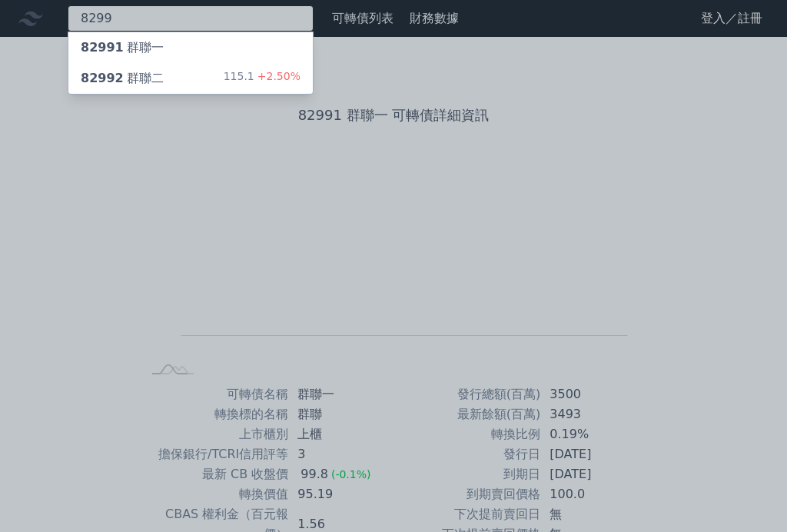 Image resolution: width=787 pixels, height=532 pixels. I want to click on span: 82991, so click(103, 47).